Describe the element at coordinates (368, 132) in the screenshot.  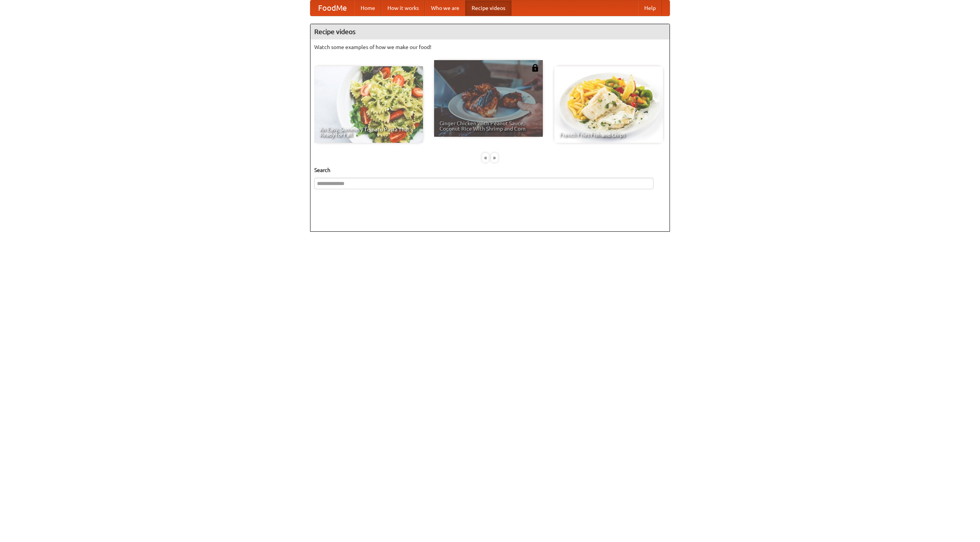
I see `span: An Easy, Summery Tomato Pasta That's Ready for Fall` at that location.